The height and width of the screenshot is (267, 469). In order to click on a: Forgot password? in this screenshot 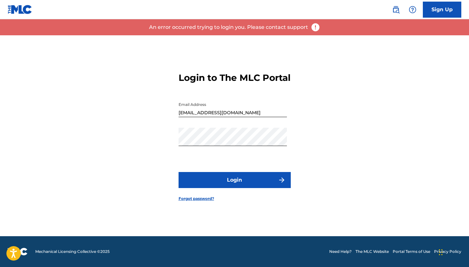, I will do `click(196, 198)`.